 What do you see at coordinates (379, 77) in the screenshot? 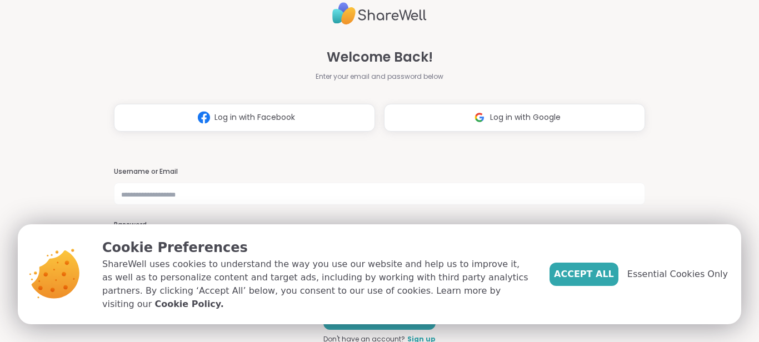
I see `span: Enter your email and password below` at bounding box center [379, 77].